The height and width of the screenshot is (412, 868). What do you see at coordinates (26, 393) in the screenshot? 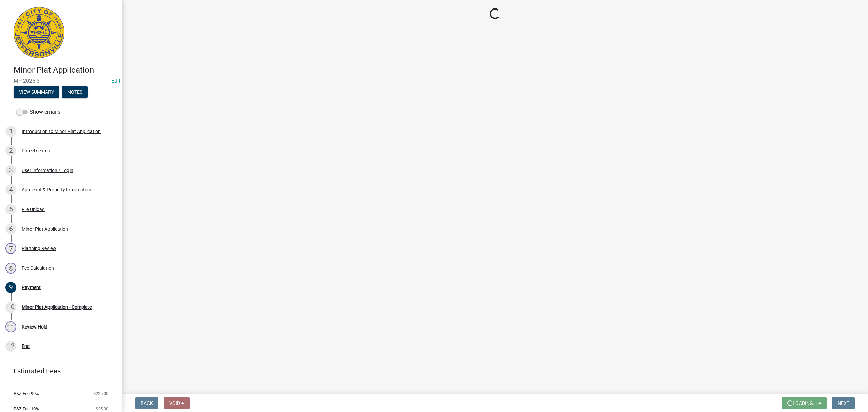
I see `span: P&Z Fee 90%` at bounding box center [26, 393].